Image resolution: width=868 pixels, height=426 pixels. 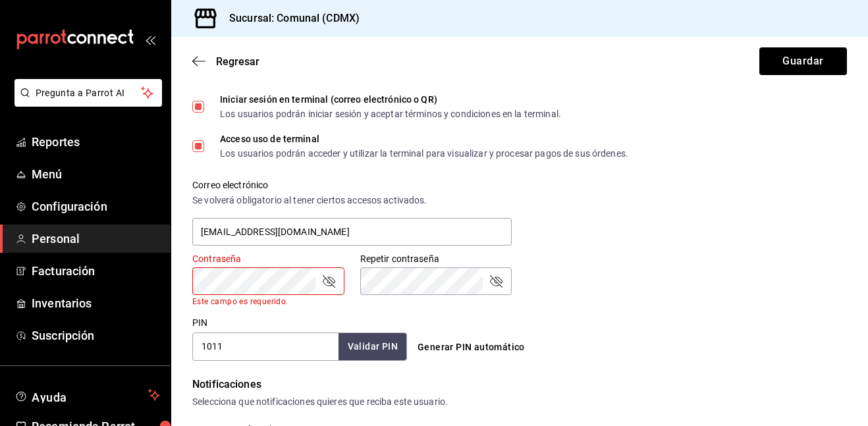 I want to click on div: Selecciona que notificaciones quieres que reciba este usuario., so click(x=519, y=402).